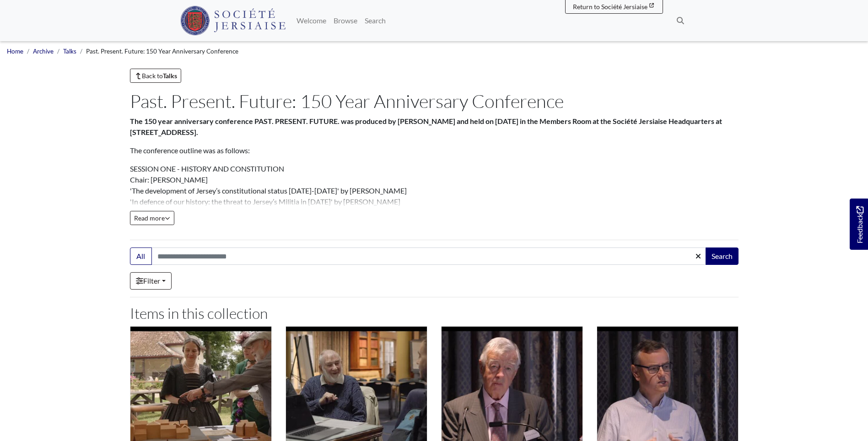 The height and width of the screenshot is (441, 868). Describe the element at coordinates (345, 20) in the screenshot. I see `a: Browse` at that location.